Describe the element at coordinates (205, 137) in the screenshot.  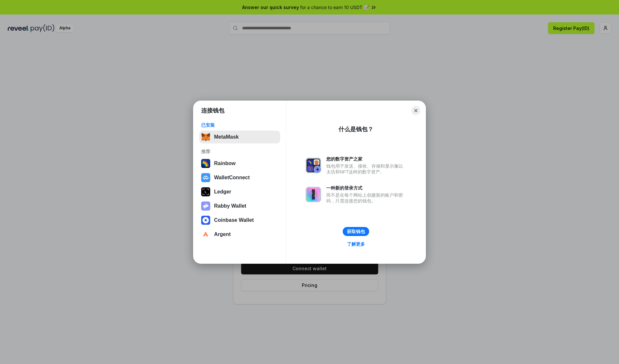
I see `img: svg+xml,%3Csvg%20fill%3D%22none%22%20height%3D%2233%22%20viewBox%3D%220%200%2035%2033%22%20width%...` at that location.